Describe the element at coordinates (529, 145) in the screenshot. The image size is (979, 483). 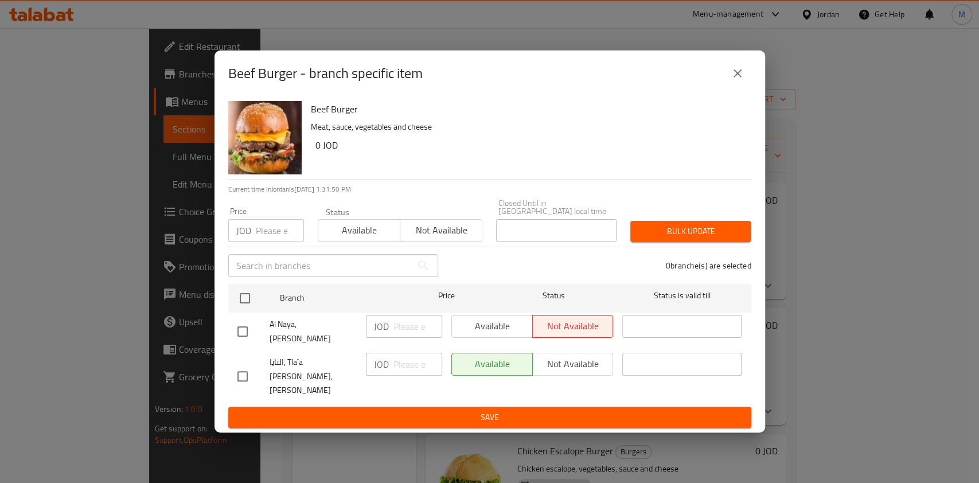
I see `h6: 0 JOD` at that location.